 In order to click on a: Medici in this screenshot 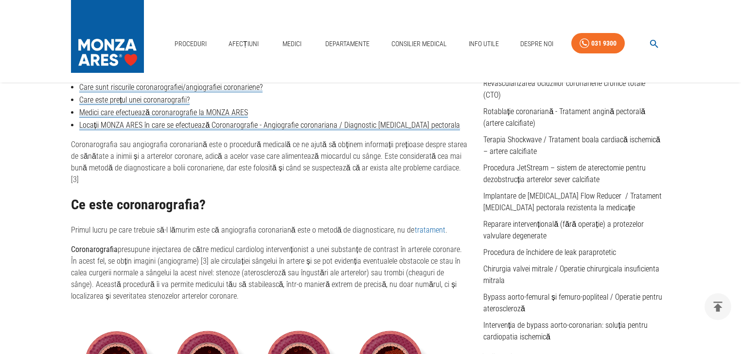, I will do `click(292, 44)`.